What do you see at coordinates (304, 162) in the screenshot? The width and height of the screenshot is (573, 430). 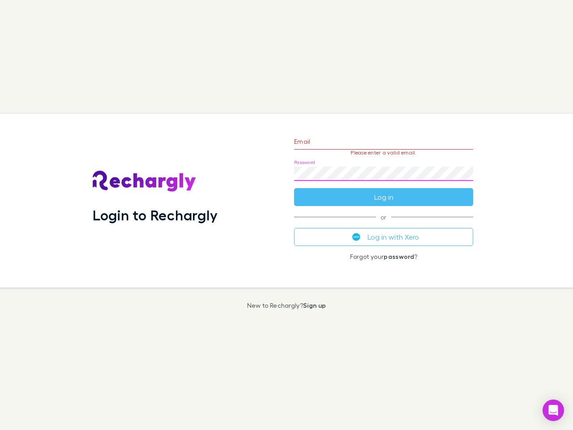 I see `label: Password` at bounding box center [304, 162].